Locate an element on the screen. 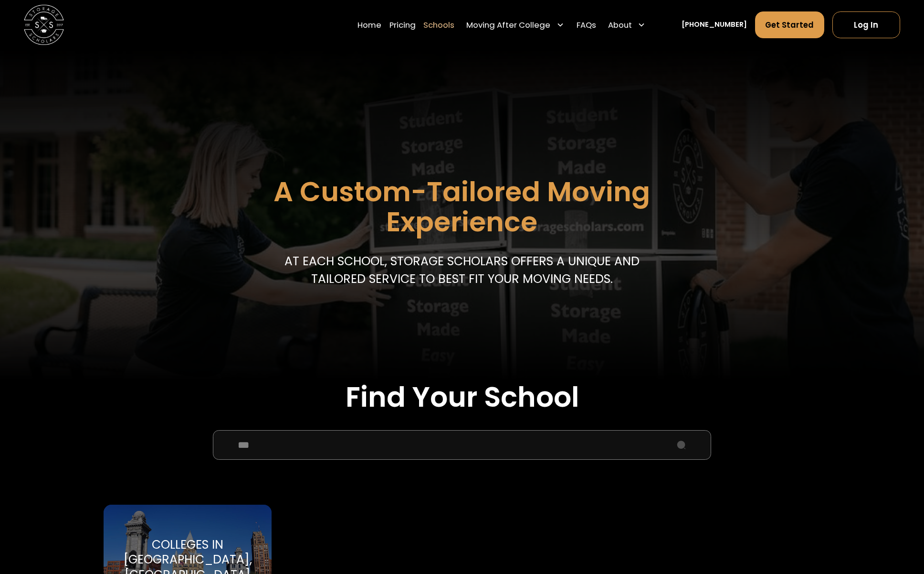 This screenshot has height=574, width=924. h1: A Custom-Tailored Moving Experience is located at coordinates (462, 207).